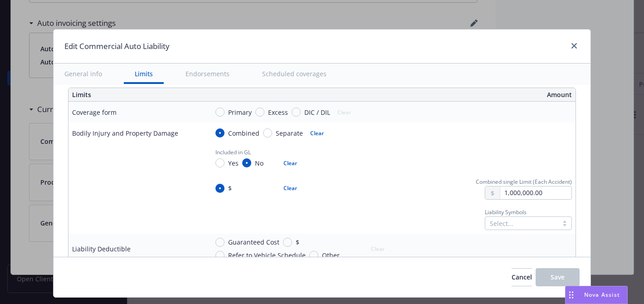 Image resolution: width=644 pixels, height=304 pixels. What do you see at coordinates (144, 73) in the screenshot?
I see `button: Limits` at bounding box center [144, 73].